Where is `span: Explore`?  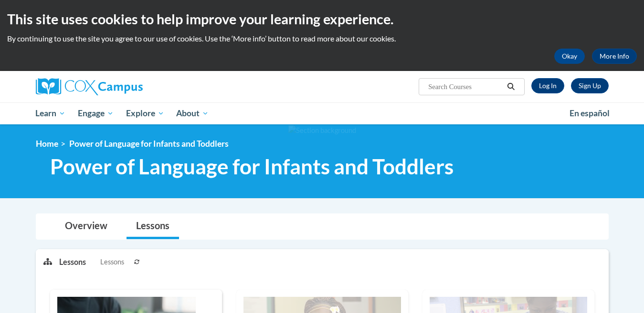
span: Explore is located at coordinates (145, 114).